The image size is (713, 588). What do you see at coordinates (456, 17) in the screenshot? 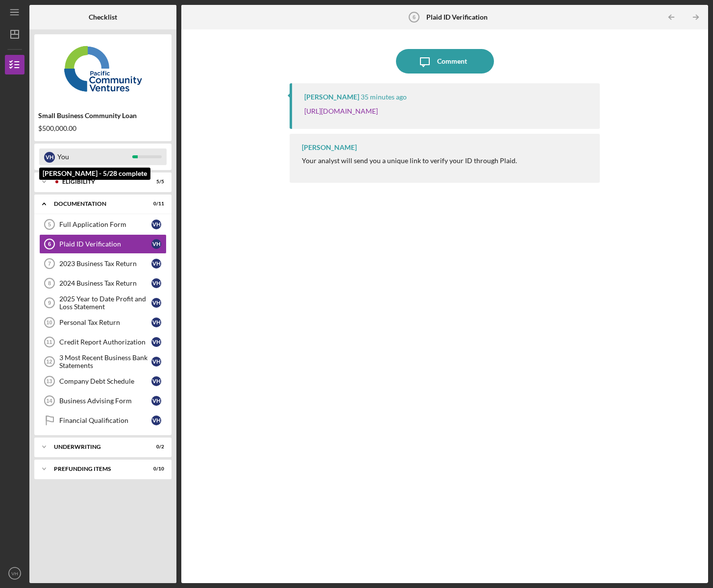
I see `b: Plaid ID Verification` at bounding box center [456, 17].